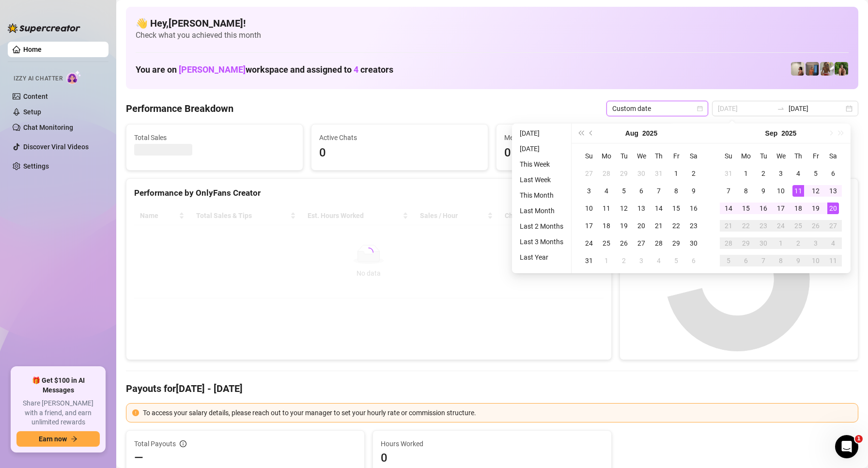 This screenshot has width=868, height=468. What do you see at coordinates (36, 166) in the screenshot?
I see `a: Settings` at bounding box center [36, 166].